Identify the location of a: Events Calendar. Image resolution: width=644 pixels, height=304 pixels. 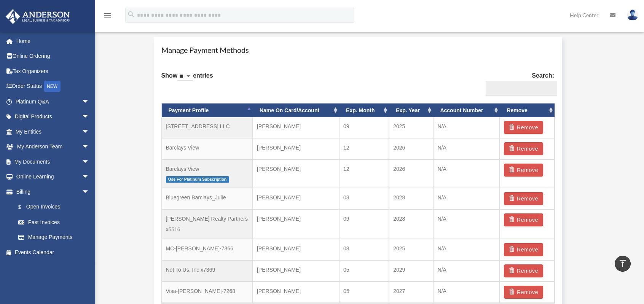
(53, 252).